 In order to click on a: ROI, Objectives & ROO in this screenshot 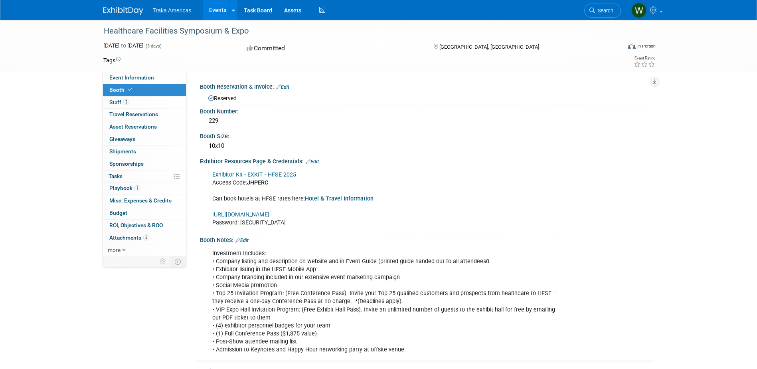, I will do `click(144, 225)`.